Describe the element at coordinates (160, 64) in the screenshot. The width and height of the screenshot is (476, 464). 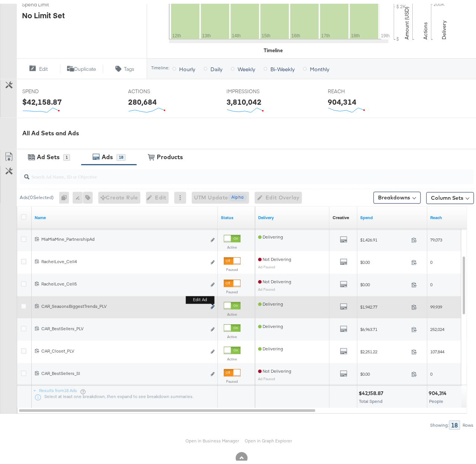
I see `div: Timeline:` at that location.